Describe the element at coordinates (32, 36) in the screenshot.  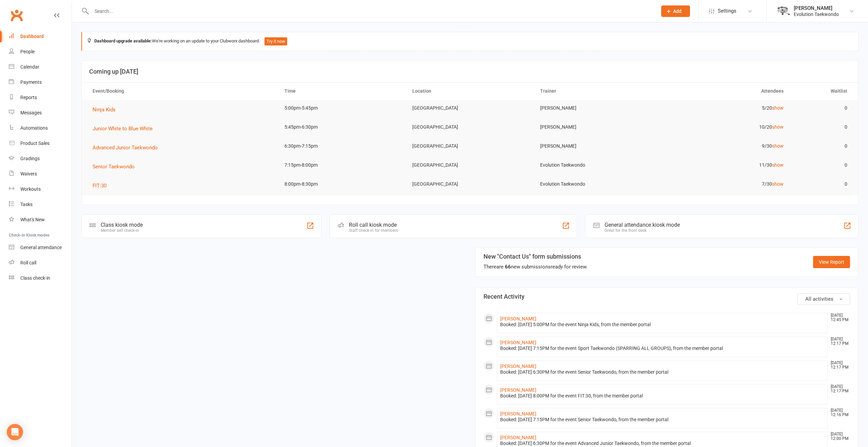
I see `div: Dashboard` at that location.